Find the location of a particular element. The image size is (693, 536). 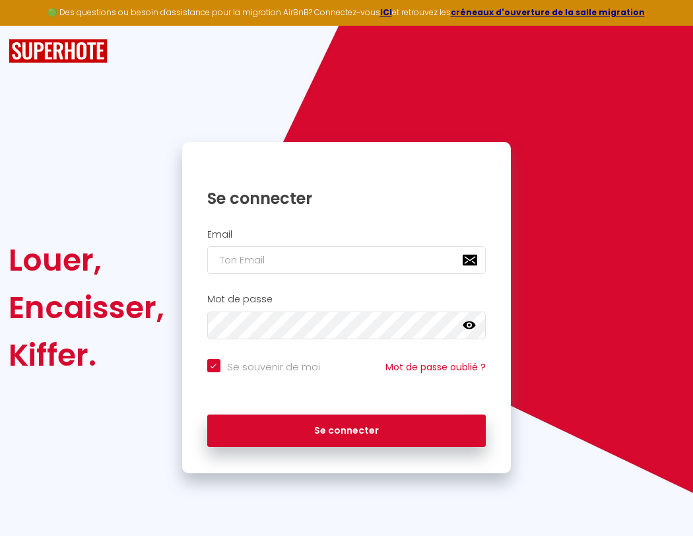

div: Kiffer. is located at coordinates (86, 355).